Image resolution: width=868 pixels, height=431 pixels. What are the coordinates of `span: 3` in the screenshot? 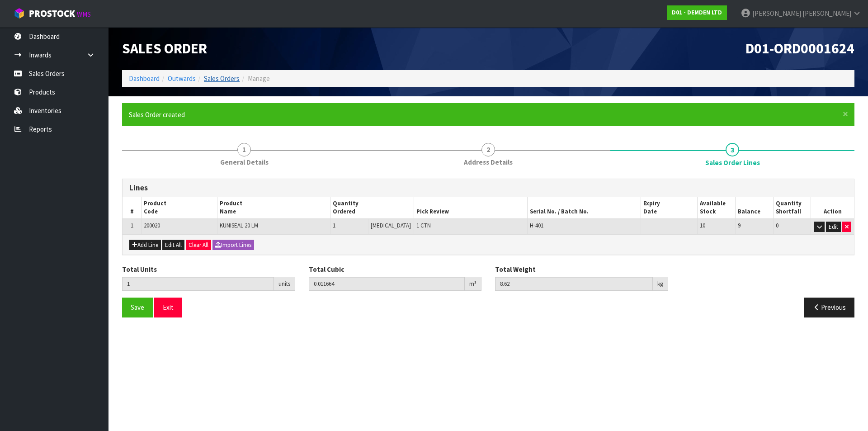 It's located at (732, 150).